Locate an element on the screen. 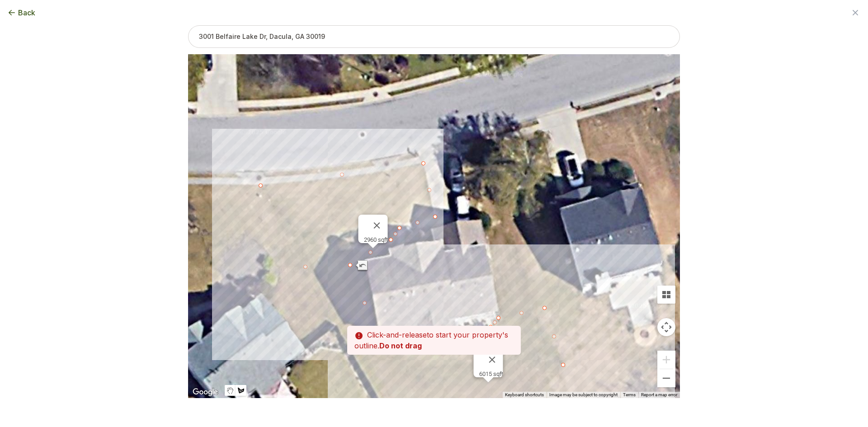  button: Keyboard shortcuts is located at coordinates (524, 395).